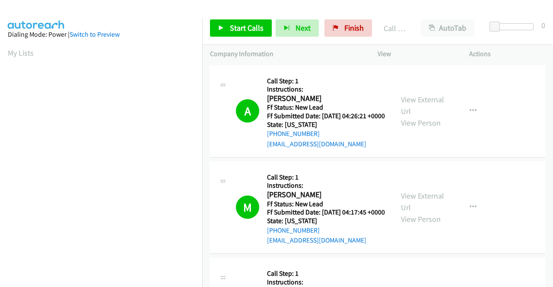 The width and height of the screenshot is (553, 287). What do you see at coordinates (241, 28) in the screenshot?
I see `a: Start Calls` at bounding box center [241, 28].